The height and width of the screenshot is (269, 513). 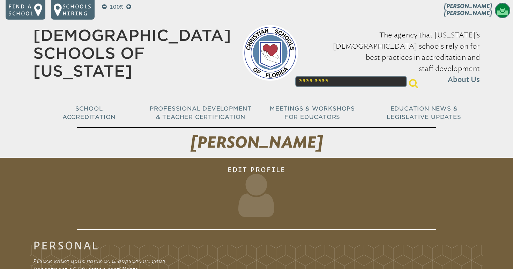 I want to click on p: 100%, so click(x=117, y=7).